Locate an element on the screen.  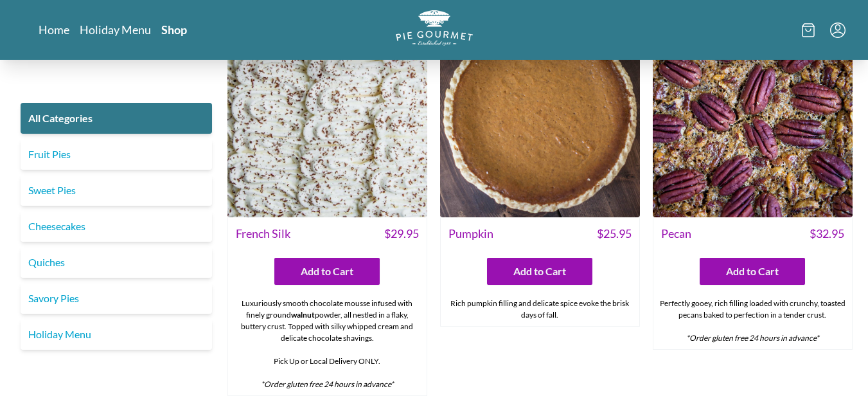
a: Shop is located at coordinates (174, 29).